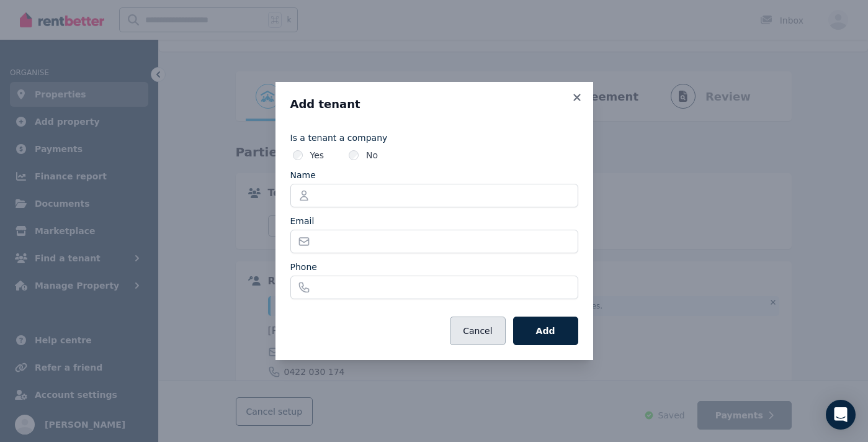  What do you see at coordinates (317, 155) in the screenshot?
I see `label: Yes` at bounding box center [317, 155].